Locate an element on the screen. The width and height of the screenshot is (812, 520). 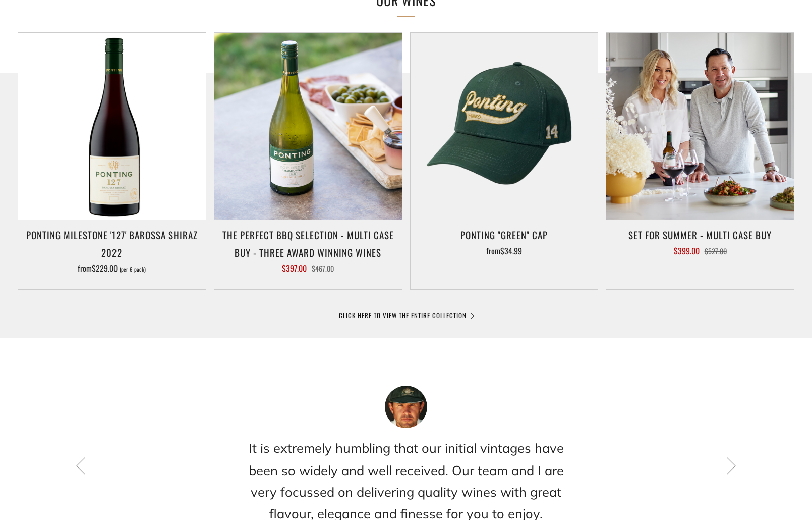
span: $527.00 is located at coordinates (716, 251).